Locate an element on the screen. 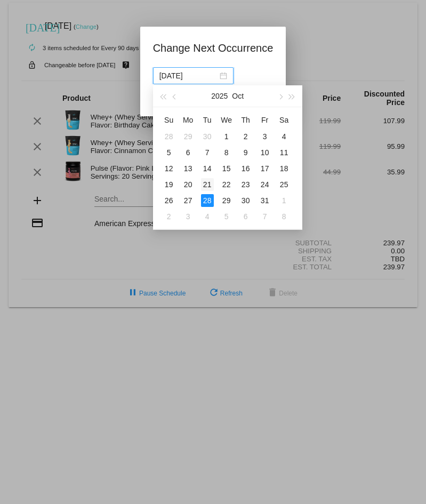 The width and height of the screenshot is (426, 504). input: Select date is located at coordinates (188, 76).